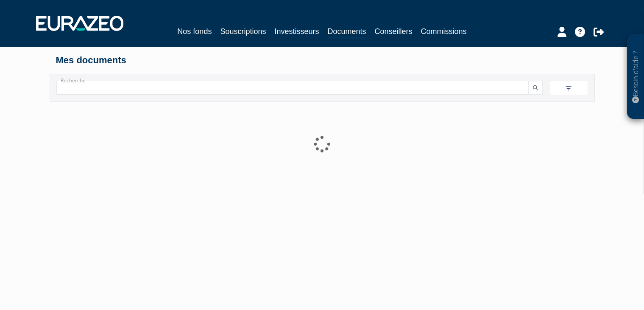 The height and width of the screenshot is (310, 644). What do you see at coordinates (80, 23) in the screenshot?
I see `img: 1732889491-logotype_eurazeo_blanc_rvb.png` at bounding box center [80, 23].